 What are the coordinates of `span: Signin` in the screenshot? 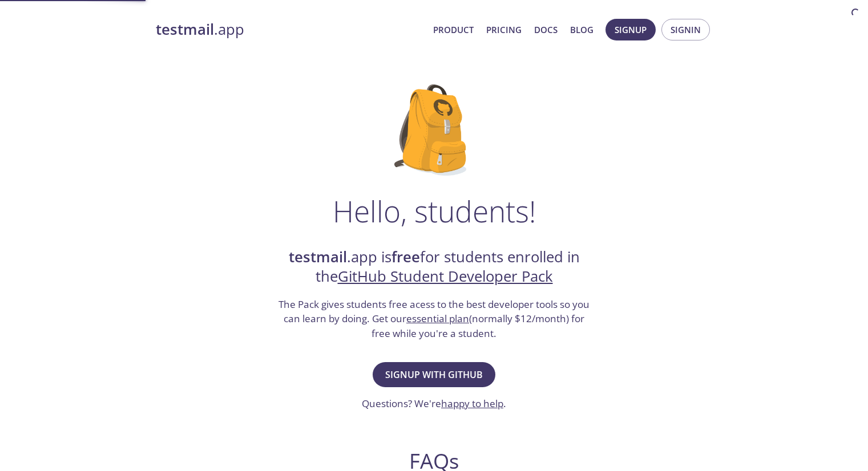 It's located at (686, 30).